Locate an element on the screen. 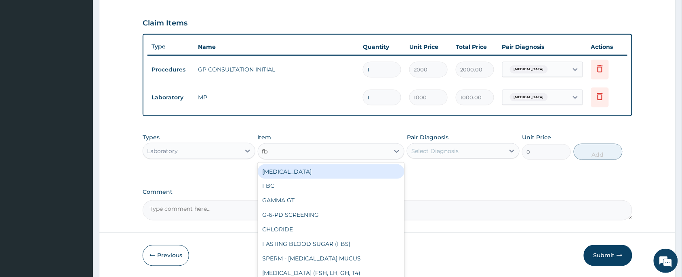  label: Unit Price is located at coordinates (537, 137).